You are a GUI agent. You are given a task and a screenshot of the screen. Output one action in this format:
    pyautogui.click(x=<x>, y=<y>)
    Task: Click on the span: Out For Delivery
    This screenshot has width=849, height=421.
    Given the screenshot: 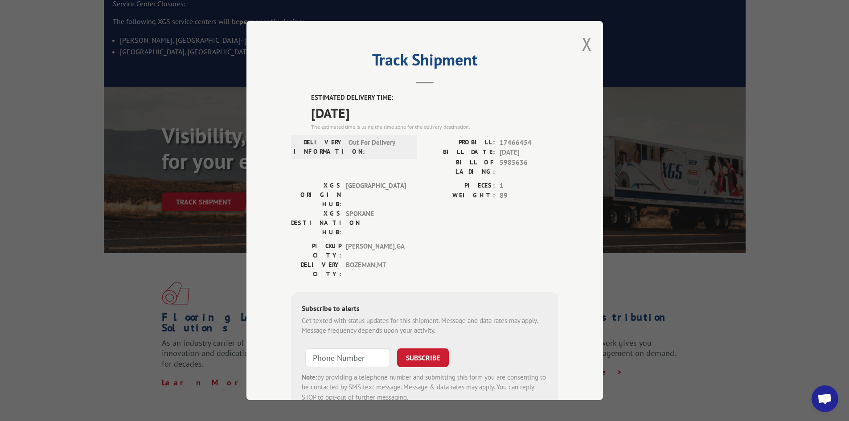 What is the action you would take?
    pyautogui.click(x=378, y=147)
    